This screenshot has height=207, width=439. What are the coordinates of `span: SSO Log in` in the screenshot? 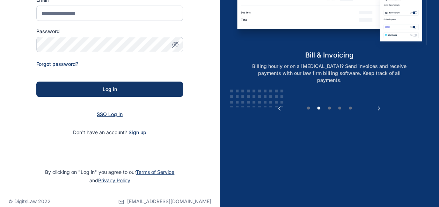 It's located at (110, 114).